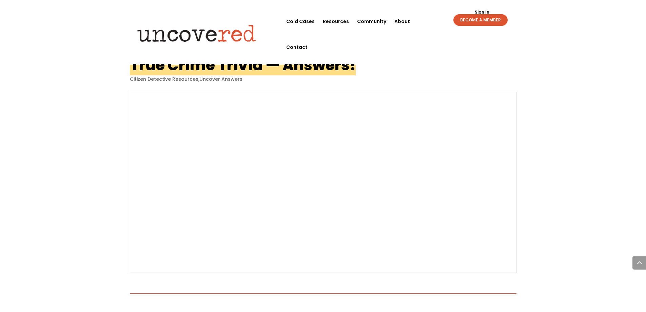 This screenshot has height=312, width=646. Describe the element at coordinates (243, 65) in the screenshot. I see `h1: True Crime Trivia — Answers!` at that location.